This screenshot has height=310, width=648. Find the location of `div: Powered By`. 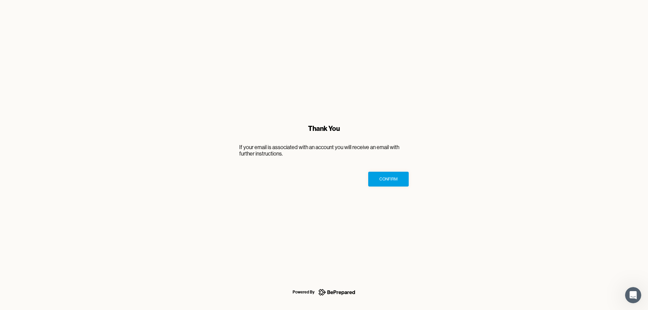

div: Powered By is located at coordinates (303, 292).